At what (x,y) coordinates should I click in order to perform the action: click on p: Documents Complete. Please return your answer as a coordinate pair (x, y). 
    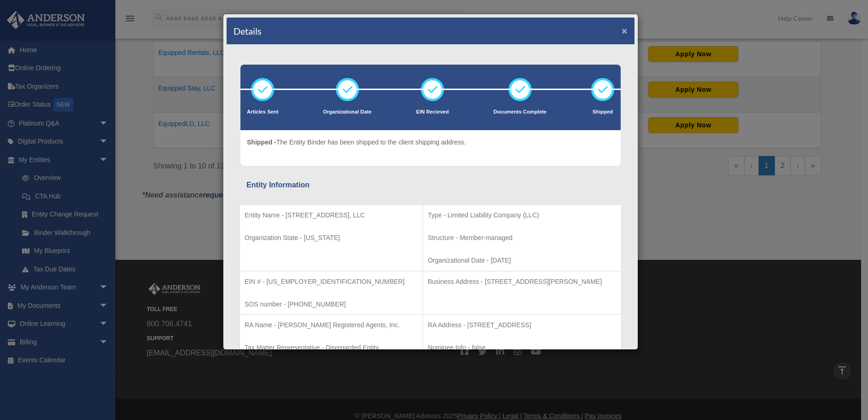
    Looking at the image, I should click on (520, 112).